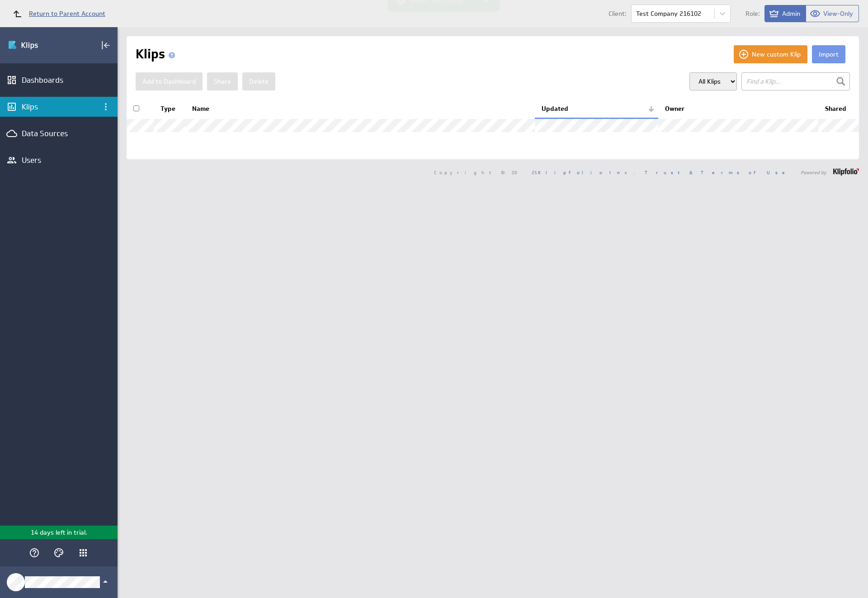 Image resolution: width=868 pixels, height=598 pixels. What do you see at coordinates (791, 14) in the screenshot?
I see `span: Admin` at bounding box center [791, 14].